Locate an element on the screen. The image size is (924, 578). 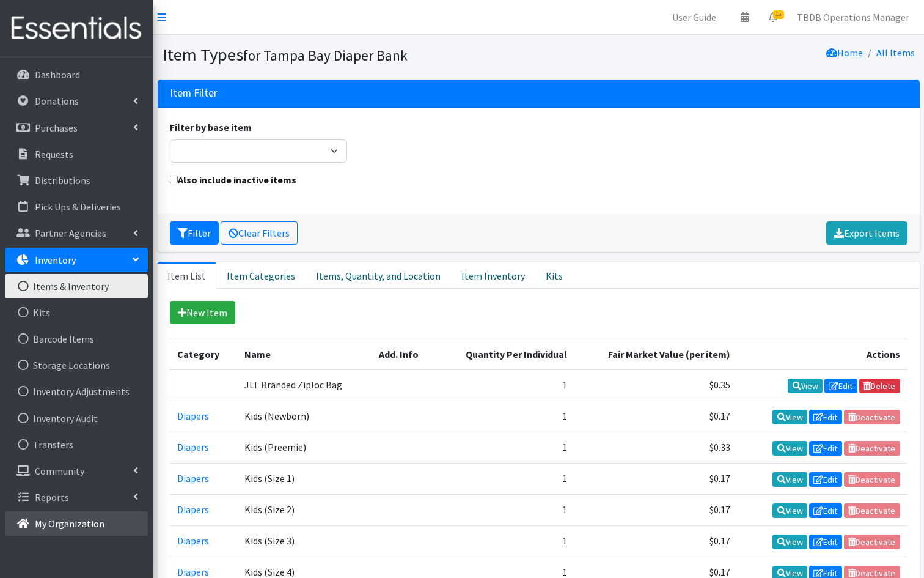
a: Pick Ups & Deliveries is located at coordinates (76, 206).